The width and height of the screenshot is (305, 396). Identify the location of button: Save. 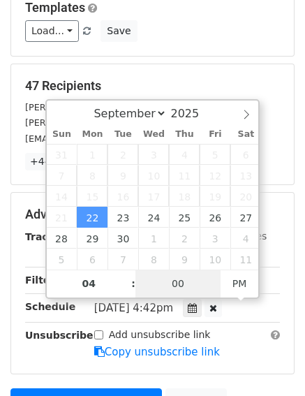
(119, 31).